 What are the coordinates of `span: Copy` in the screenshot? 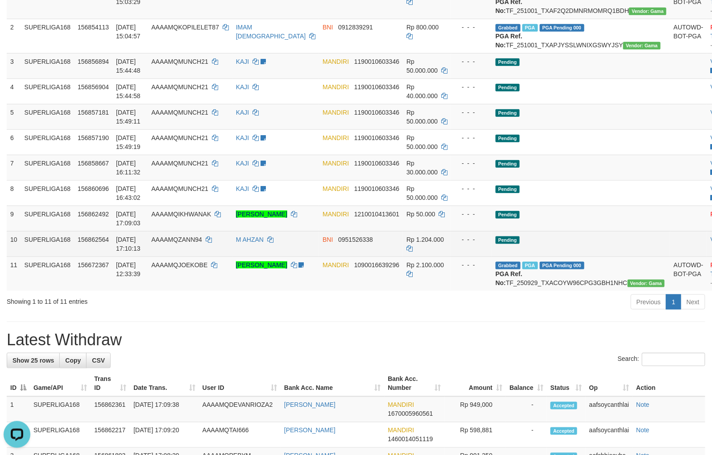 It's located at (73, 361).